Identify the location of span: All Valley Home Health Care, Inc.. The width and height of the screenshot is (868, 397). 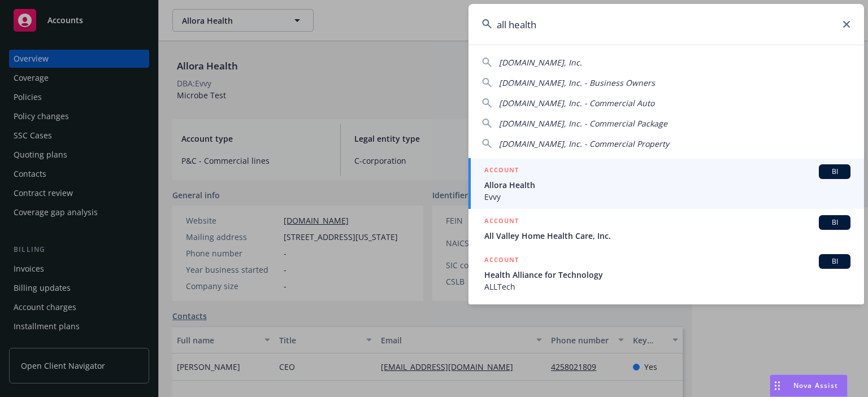
(667, 235).